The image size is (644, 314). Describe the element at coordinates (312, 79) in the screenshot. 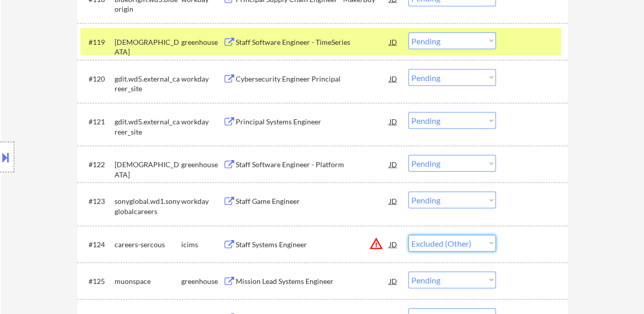

I see `div: Cybersecurity Engineer Principal` at that location.